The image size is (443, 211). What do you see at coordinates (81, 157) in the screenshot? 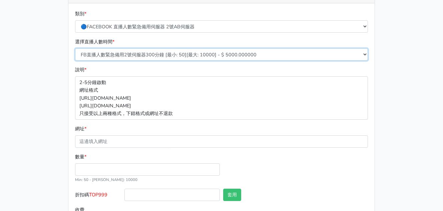
I see `label: 數量` at bounding box center [81, 157].